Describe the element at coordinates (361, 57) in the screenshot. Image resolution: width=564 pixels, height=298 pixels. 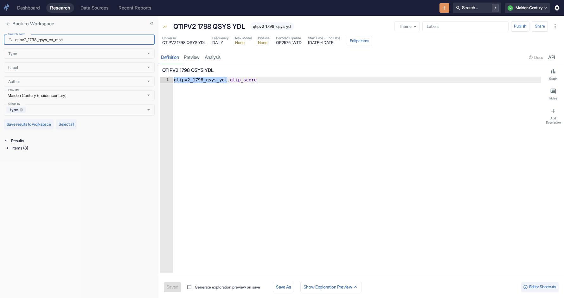
I see `div: resource tabs` at that location.